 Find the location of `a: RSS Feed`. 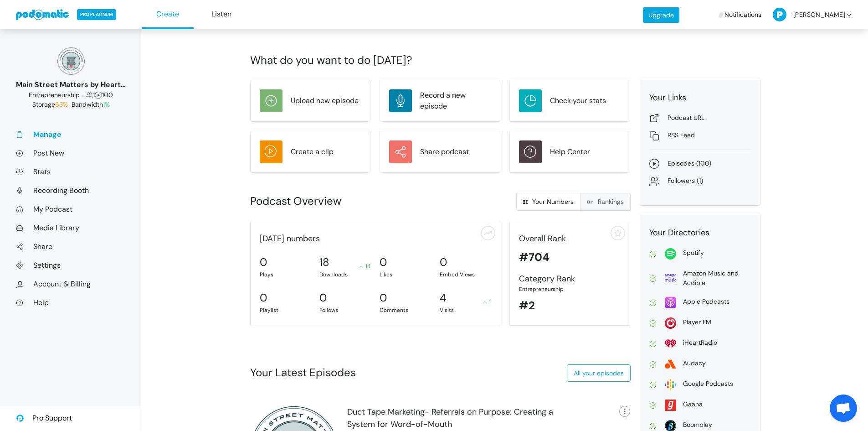

a: RSS Feed is located at coordinates (700, 136).